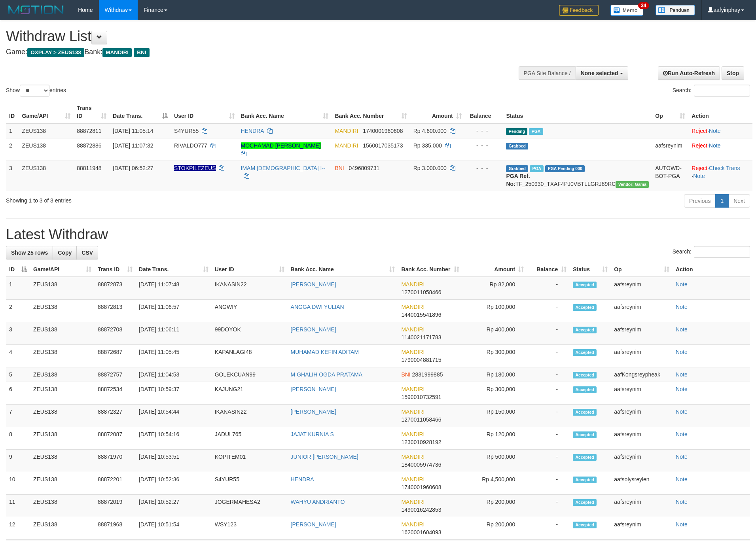  Describe the element at coordinates (430, 168) in the screenshot. I see `span: Rp 3.000.000` at that location.